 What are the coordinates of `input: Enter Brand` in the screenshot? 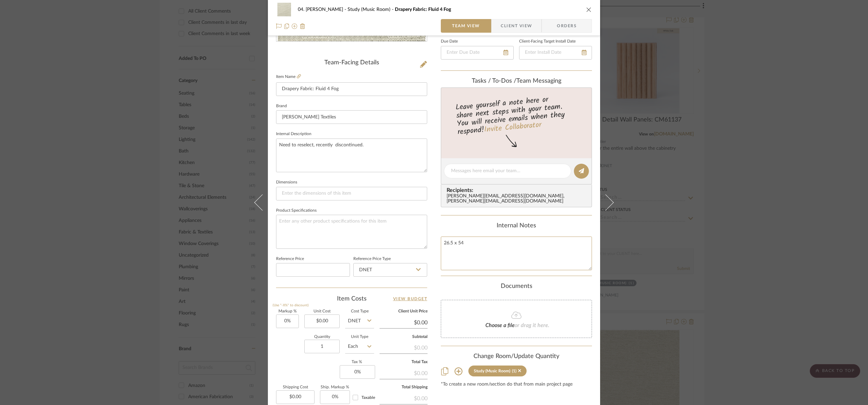 It's located at (352, 117).